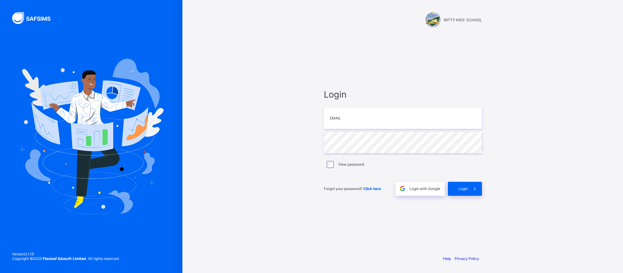  What do you see at coordinates (66, 254) in the screenshot?
I see `span: Version 0.1.19` at bounding box center [66, 254].